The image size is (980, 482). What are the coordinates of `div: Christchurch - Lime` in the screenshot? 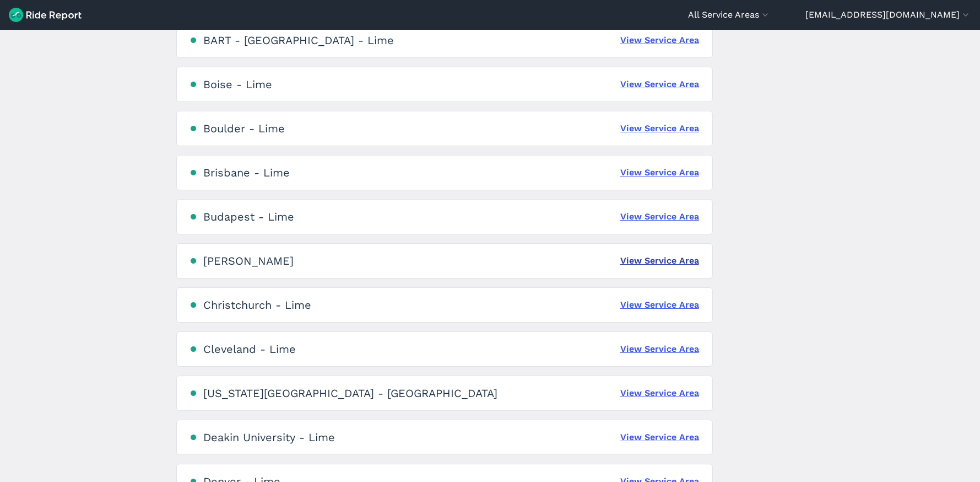 It's located at (257, 305).